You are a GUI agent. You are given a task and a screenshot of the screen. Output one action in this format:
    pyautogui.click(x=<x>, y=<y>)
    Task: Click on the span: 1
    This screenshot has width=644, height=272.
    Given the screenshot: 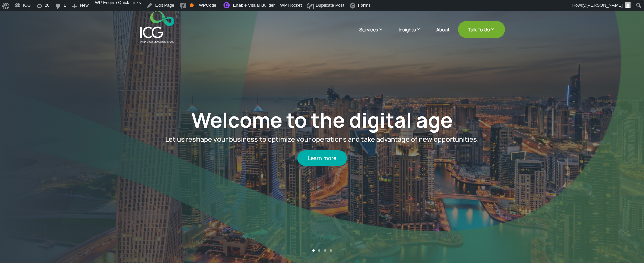 What is the action you would take?
    pyautogui.click(x=65, y=8)
    